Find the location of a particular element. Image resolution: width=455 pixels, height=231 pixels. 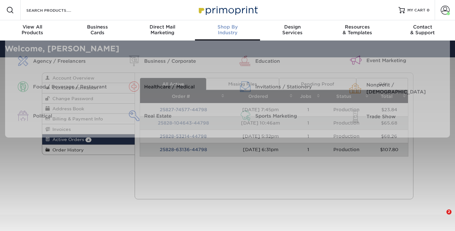

div: Industry is located at coordinates (227, 30).